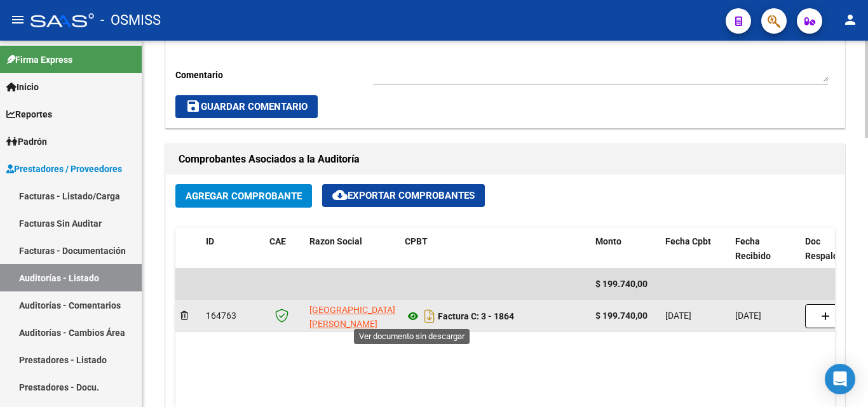  I want to click on button: Agregar Comprobante, so click(244, 195).